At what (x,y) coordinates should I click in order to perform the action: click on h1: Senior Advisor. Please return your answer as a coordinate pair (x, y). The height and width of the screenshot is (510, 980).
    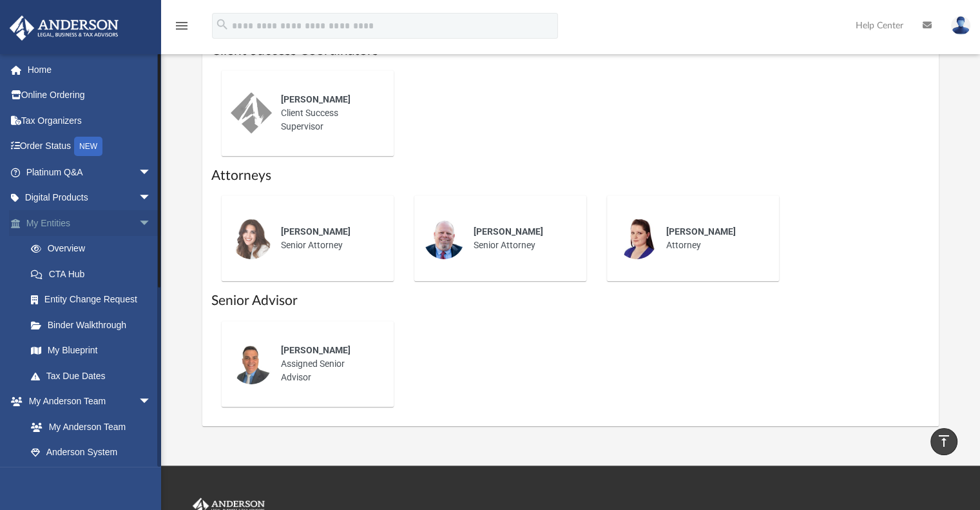
    Looking at the image, I should click on (571, 300).